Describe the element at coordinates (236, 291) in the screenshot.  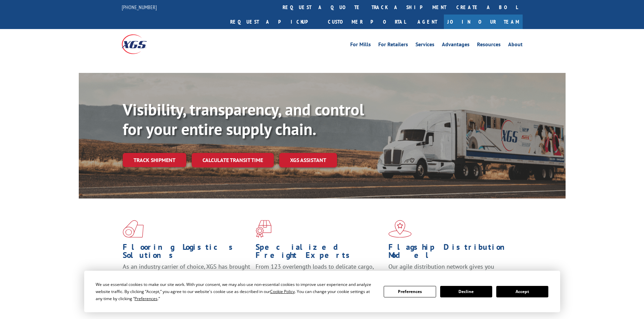
I see `div: We use essential cookies to make our site work. With your consent, we may also use non-essential ...` at that location.